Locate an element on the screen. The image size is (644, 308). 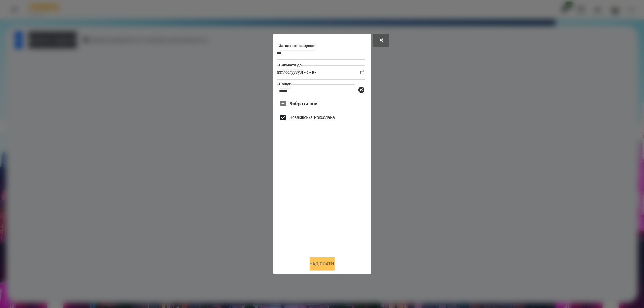
label: Новаківська Роксолана is located at coordinates (312, 117).